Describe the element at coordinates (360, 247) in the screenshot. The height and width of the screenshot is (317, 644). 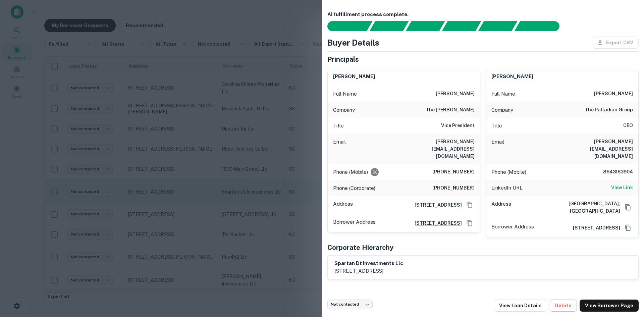
I see `h5: Corporate Hierarchy` at that location.